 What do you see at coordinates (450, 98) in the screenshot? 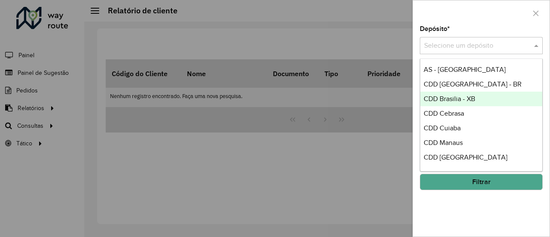
I see `span: CDD Brasilia - XB` at bounding box center [450, 98].